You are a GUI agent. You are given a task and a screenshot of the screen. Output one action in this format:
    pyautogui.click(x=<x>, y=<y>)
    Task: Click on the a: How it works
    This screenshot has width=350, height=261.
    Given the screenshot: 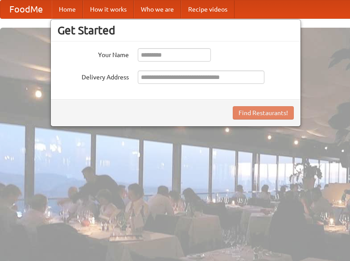 What is the action you would take?
    pyautogui.click(x=108, y=9)
    